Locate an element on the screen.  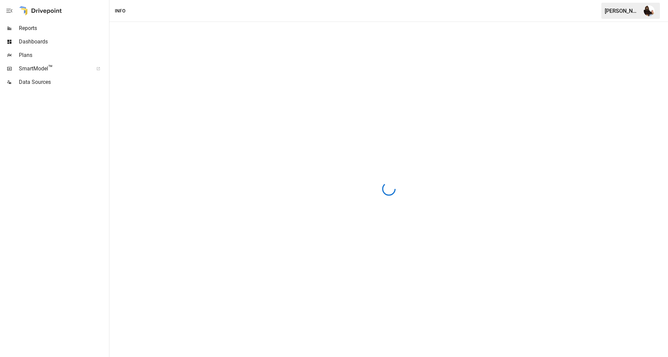
span: ™ is located at coordinates (51, 68).